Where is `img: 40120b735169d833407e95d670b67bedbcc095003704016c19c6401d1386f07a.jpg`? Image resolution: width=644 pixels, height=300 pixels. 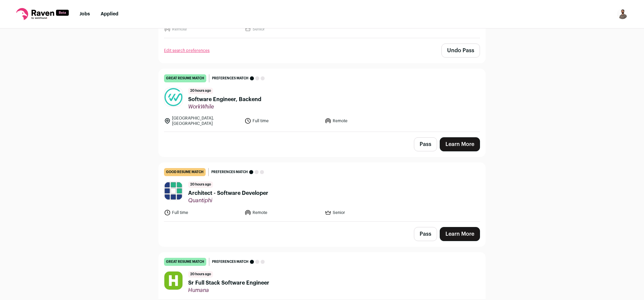
img: 40120b735169d833407e95d670b67bedbcc095003704016c19c6401d1386f07a.jpg is located at coordinates (174, 281).